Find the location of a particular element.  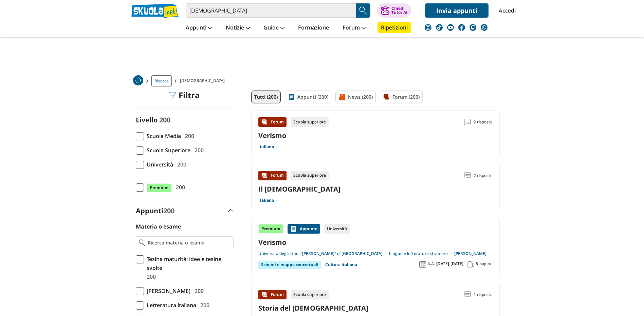

img: Home is located at coordinates (138, 81).